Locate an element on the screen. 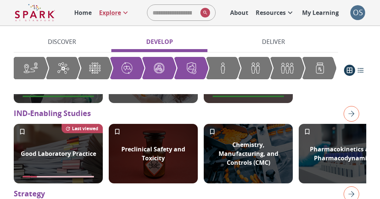  p: Last viewed is located at coordinates (85, 128).